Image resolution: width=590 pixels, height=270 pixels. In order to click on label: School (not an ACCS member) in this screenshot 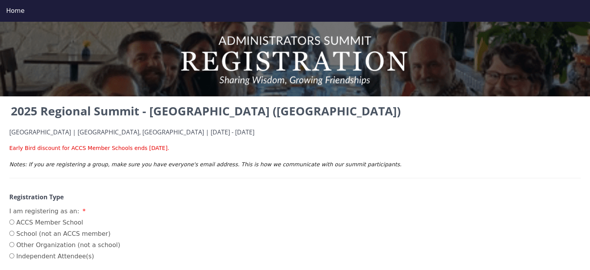, I will do `click(65, 233)`.